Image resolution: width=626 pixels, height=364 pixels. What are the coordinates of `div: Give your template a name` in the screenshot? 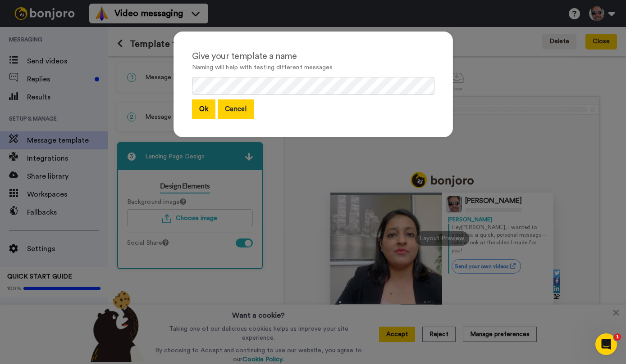 It's located at (314, 56).